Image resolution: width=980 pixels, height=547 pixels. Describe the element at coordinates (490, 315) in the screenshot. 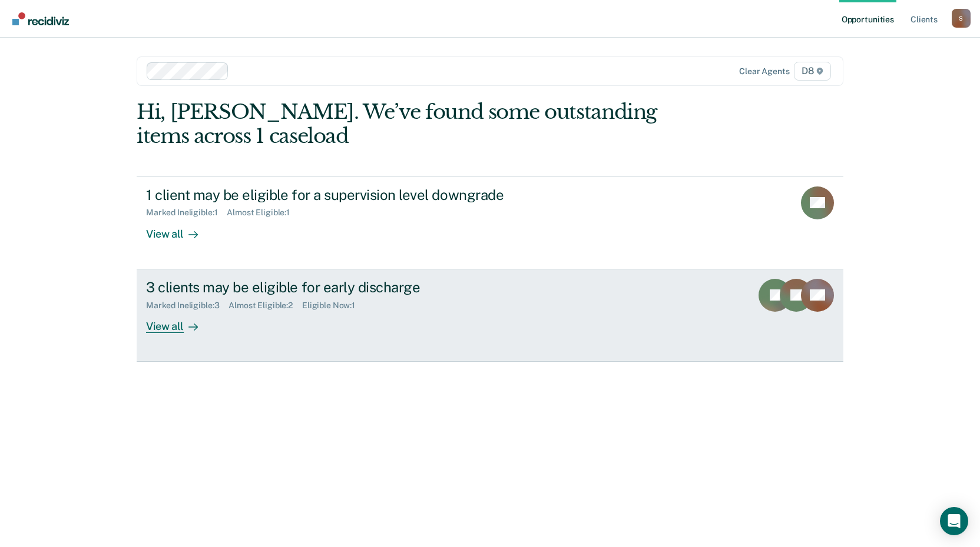

I see `a: 3 clients may be eligible for early dischargeMarked Ineligible:3Almost Eligible:2Eligible Now:1Vi...` at that location.